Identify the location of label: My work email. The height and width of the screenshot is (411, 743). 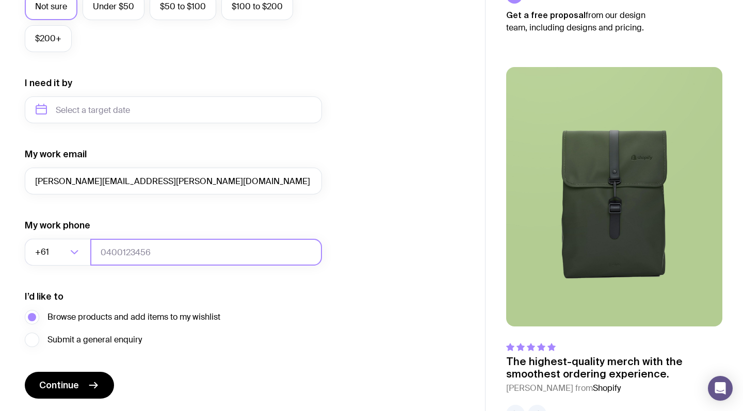
(56, 154).